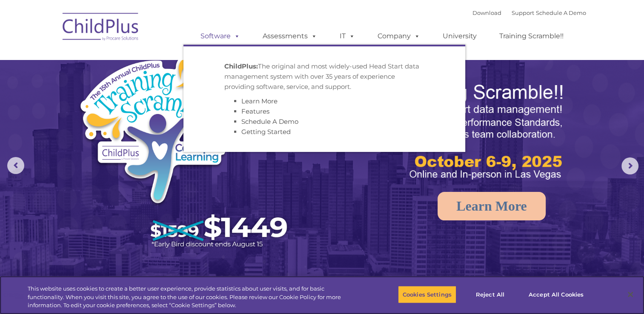 The width and height of the screenshot is (644, 314). I want to click on a: Training Scramble!!, so click(531, 36).